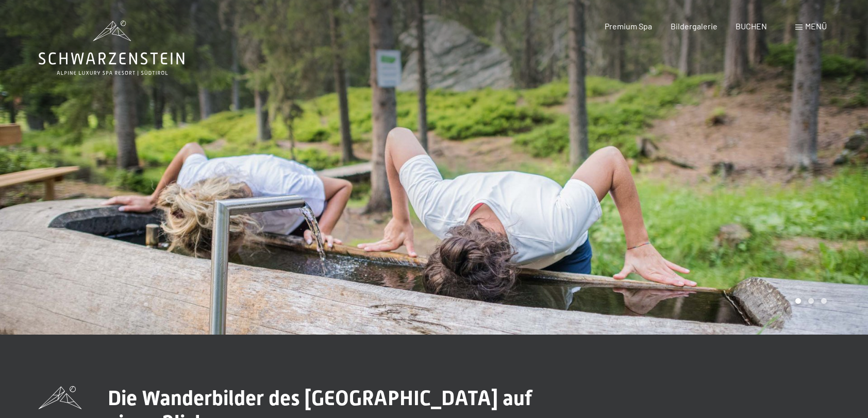 This screenshot has width=868, height=418. What do you see at coordinates (824, 301) in the screenshot?
I see `div: Carousel Page 3` at bounding box center [824, 301].